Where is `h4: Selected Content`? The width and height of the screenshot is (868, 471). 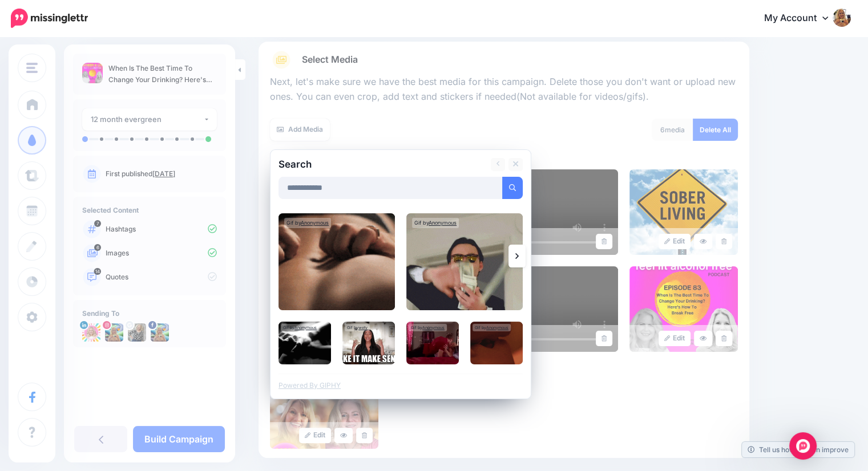 h4: Selected Content is located at coordinates (150, 210).